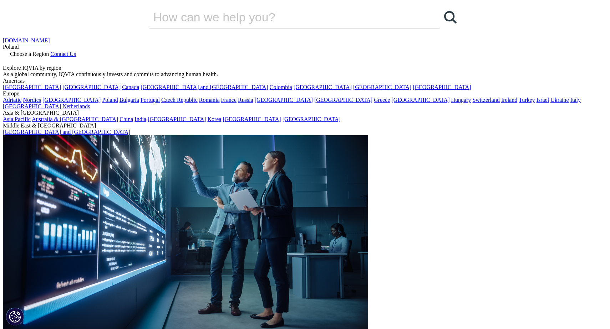  Describe the element at coordinates (63, 54) in the screenshot. I see `span: Contact Us` at that location.